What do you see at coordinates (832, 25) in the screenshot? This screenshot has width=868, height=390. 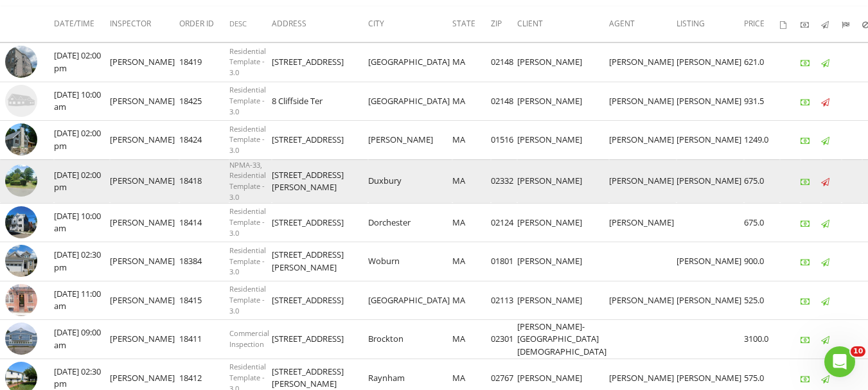 I see `th: Published: Not sorted.` at bounding box center [832, 25].